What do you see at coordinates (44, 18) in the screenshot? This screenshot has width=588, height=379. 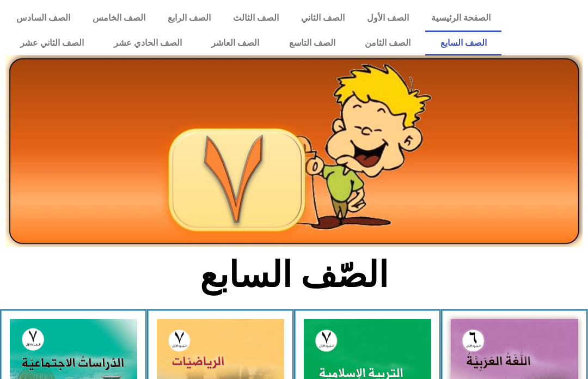 I see `a: الصف السادس` at bounding box center [44, 18].